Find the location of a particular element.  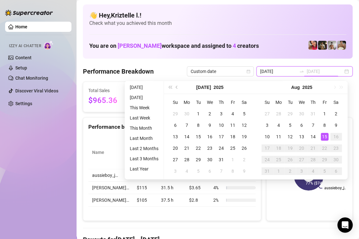

div: 12 is located at coordinates (244, 125).